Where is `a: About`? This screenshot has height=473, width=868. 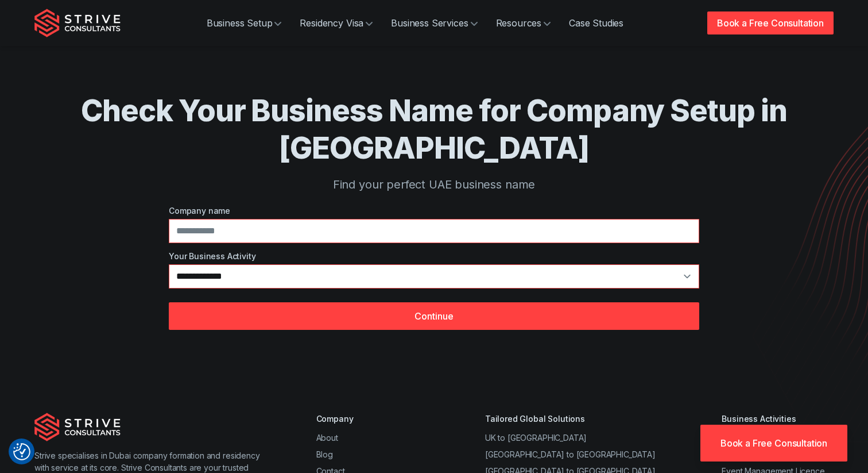 a: About is located at coordinates (327, 437).